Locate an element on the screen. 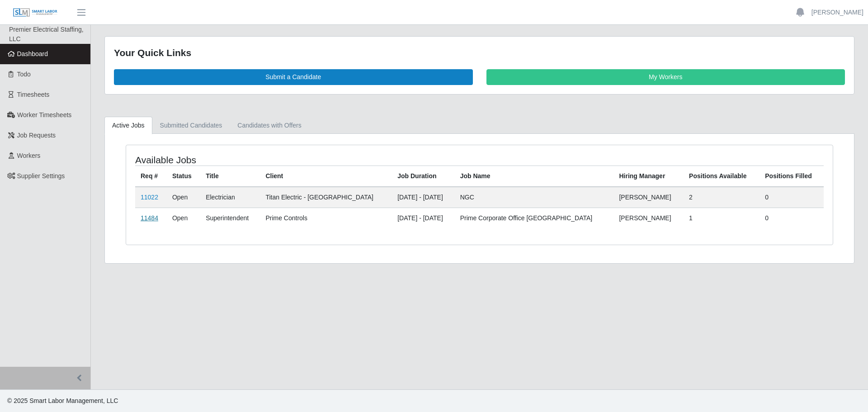 This screenshot has width=868, height=412. span: Workers is located at coordinates (29, 156).